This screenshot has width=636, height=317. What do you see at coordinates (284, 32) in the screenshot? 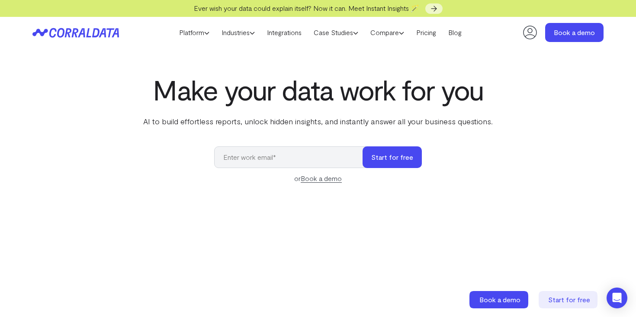
I see `a: Integrations` at bounding box center [284, 32].